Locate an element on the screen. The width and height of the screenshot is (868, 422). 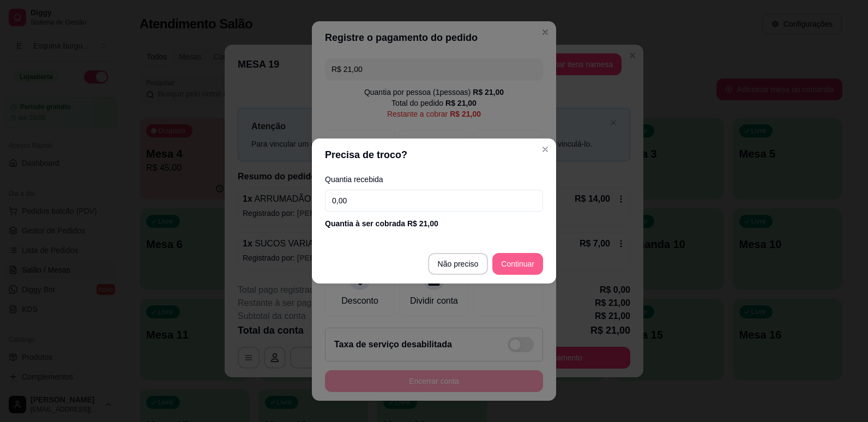
button: Continuar is located at coordinates (517, 264).